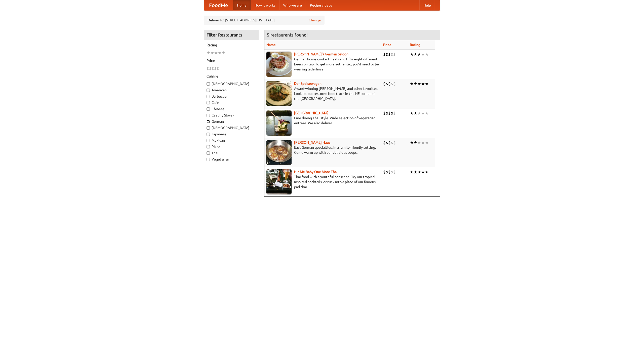 The image size is (644, 356). What do you see at coordinates (387, 44) in the screenshot?
I see `a: Price` at bounding box center [387, 44].